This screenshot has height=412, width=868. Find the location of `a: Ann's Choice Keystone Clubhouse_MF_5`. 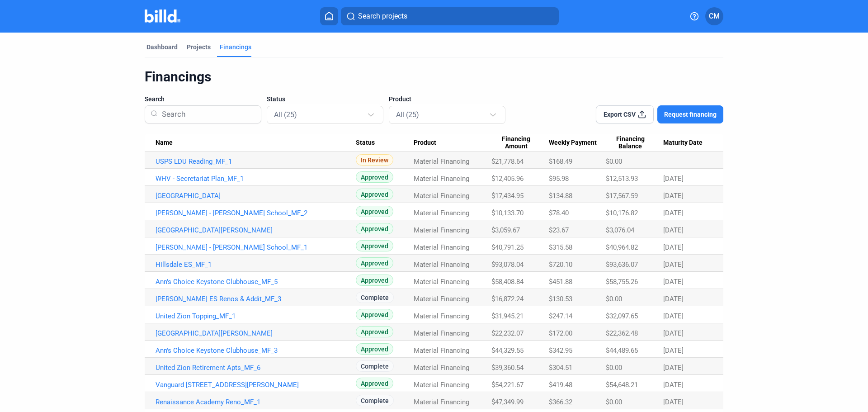

a: Ann's Choice Keystone Clubhouse_MF_5 is located at coordinates (255, 282).